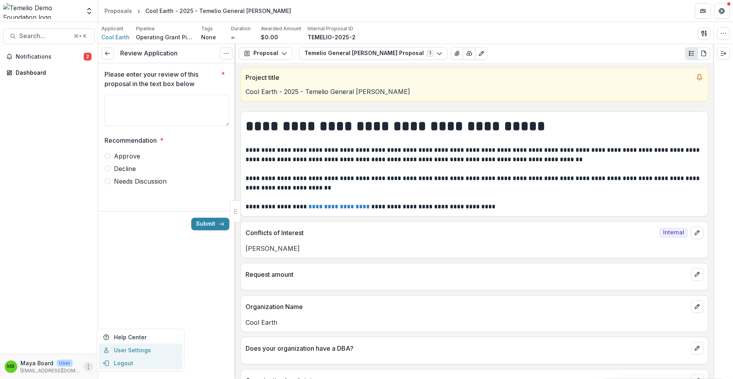  I want to click on p: Tags, so click(207, 29).